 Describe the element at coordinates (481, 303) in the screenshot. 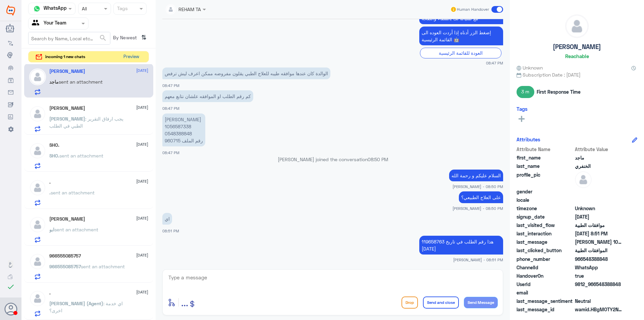

I see `button: Send Message` at that location.